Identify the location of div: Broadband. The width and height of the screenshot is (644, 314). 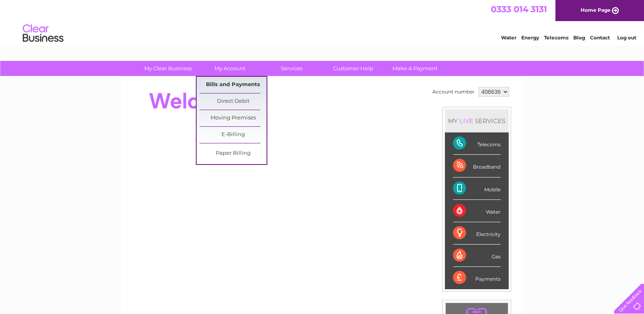
(477, 165).